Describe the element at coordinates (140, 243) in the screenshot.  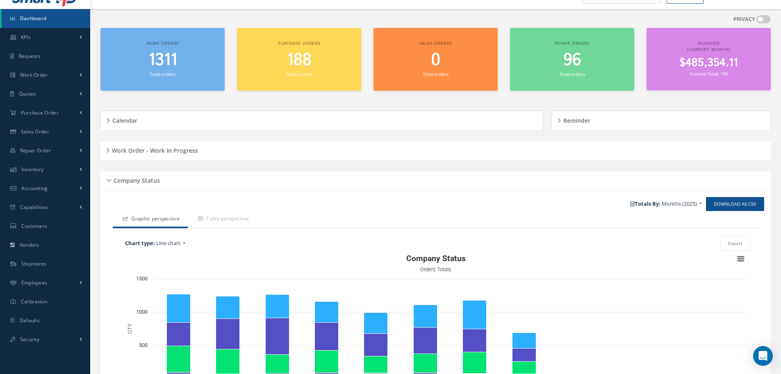
I see `b: Chart type:` at that location.